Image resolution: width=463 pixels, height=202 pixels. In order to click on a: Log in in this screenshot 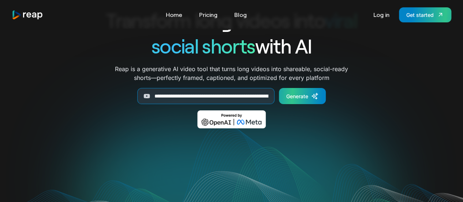, I will do `click(382, 15)`.